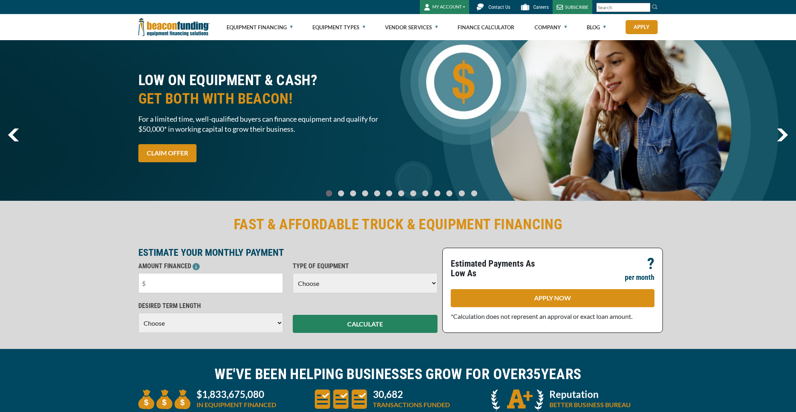  What do you see at coordinates (518, 400) in the screenshot?
I see `img: A + icon` at bounding box center [518, 400].